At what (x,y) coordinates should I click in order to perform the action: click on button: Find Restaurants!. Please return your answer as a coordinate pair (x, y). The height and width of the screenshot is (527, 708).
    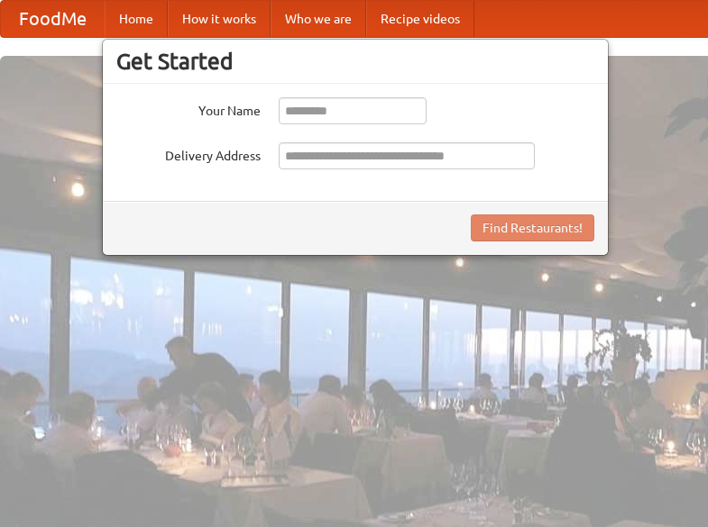
    Looking at the image, I should click on (532, 228).